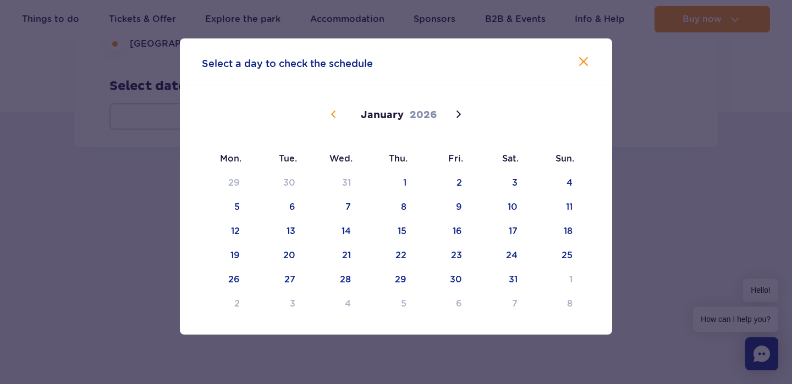  What do you see at coordinates (396, 159) in the screenshot?
I see `span: Thu.` at bounding box center [396, 159].